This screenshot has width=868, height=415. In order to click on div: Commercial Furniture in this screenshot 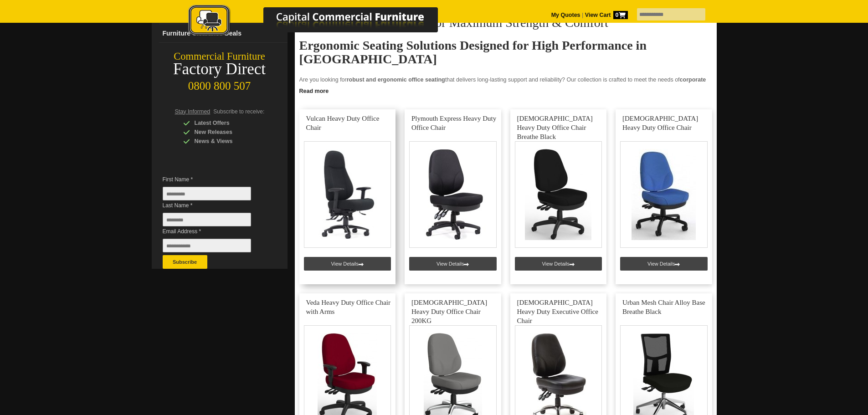, I will do `click(219, 56)`.